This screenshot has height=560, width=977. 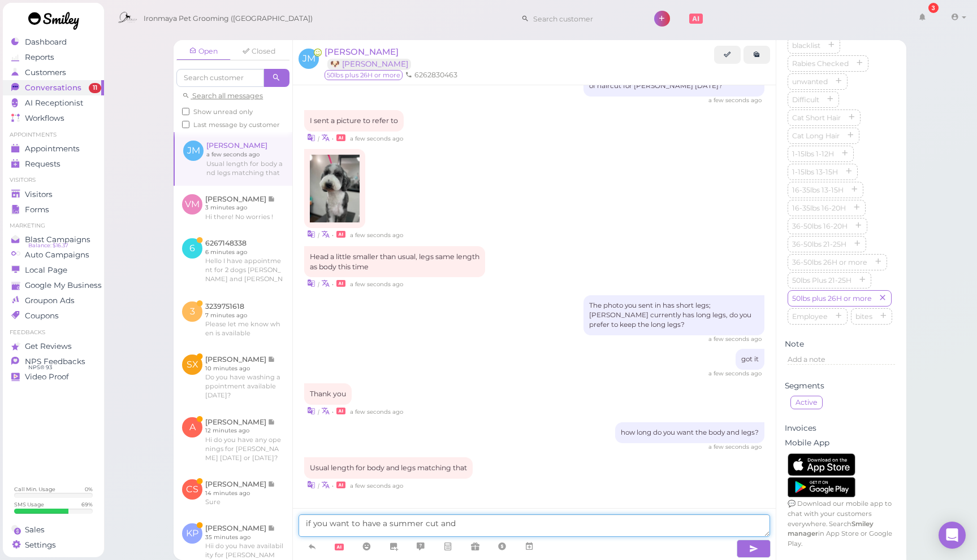 What do you see at coordinates (34, 489) in the screenshot?
I see `div: Call Min. Usage` at bounding box center [34, 489].